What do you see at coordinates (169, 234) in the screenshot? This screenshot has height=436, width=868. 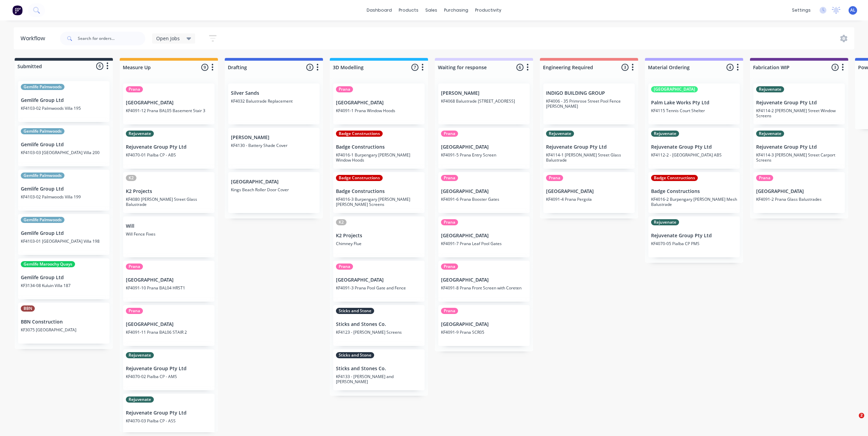 I see `p: Will Fence Fixes` at bounding box center [169, 234].